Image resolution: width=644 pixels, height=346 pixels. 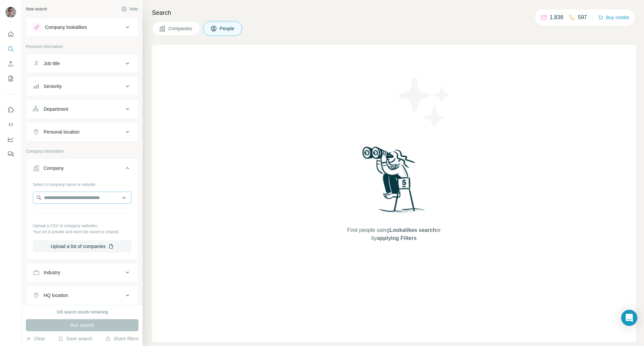 What do you see at coordinates (82, 312) in the screenshot?
I see `div: 100 search results remaining` at bounding box center [82, 312].